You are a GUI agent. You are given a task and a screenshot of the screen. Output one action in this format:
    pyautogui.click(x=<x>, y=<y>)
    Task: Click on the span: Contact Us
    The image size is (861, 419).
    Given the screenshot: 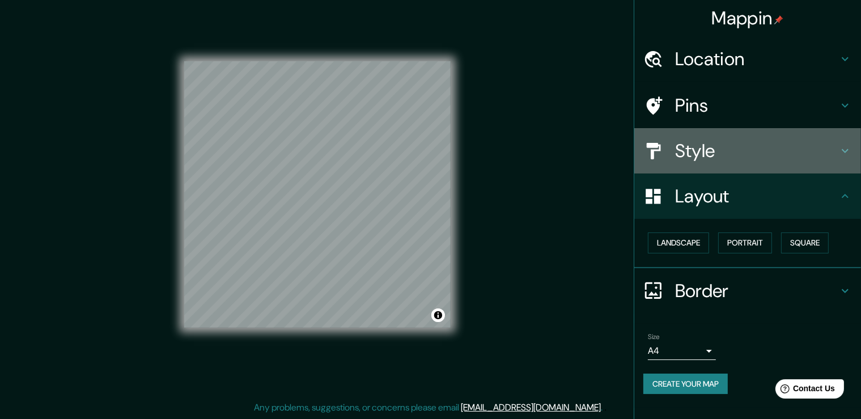 What is the action you would take?
    pyautogui.click(x=54, y=14)
    